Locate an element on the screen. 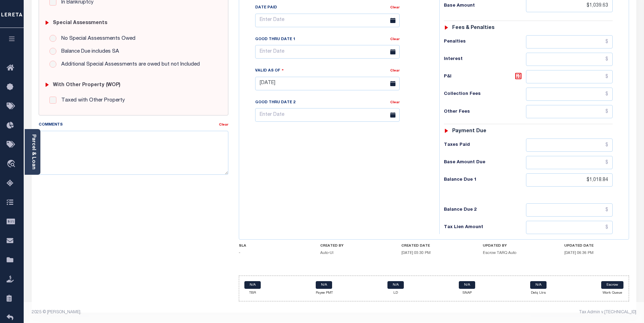 The height and width of the screenshot is (323, 644). h6: Balance Due 1 is located at coordinates (485, 180).